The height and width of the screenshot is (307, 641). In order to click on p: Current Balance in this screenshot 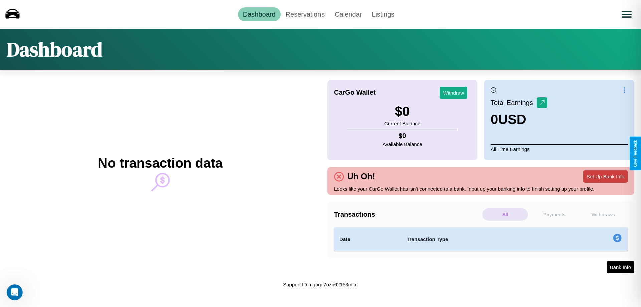, I will do `click(403, 123)`.